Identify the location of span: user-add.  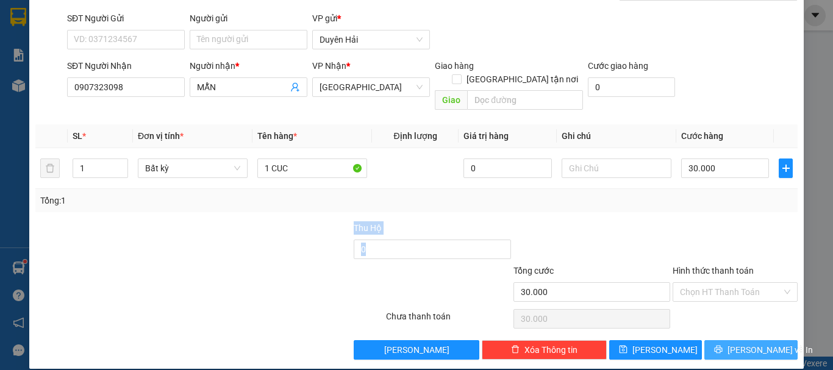
(295, 87).